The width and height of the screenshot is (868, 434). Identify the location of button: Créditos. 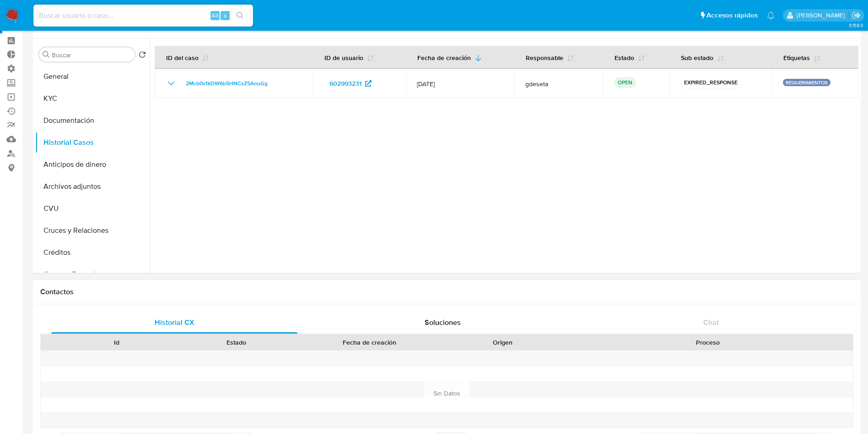
(92, 253).